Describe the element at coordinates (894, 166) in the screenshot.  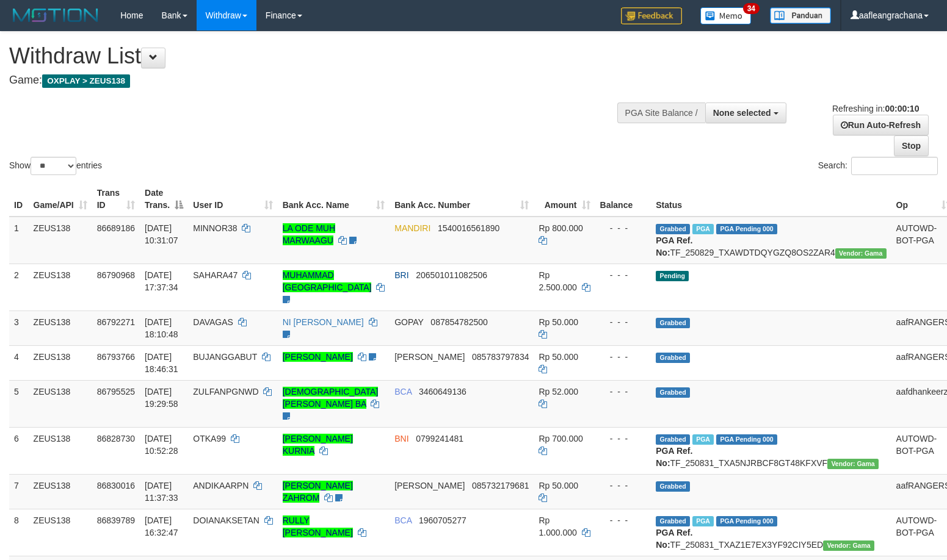
I see `input: Search:` at that location.